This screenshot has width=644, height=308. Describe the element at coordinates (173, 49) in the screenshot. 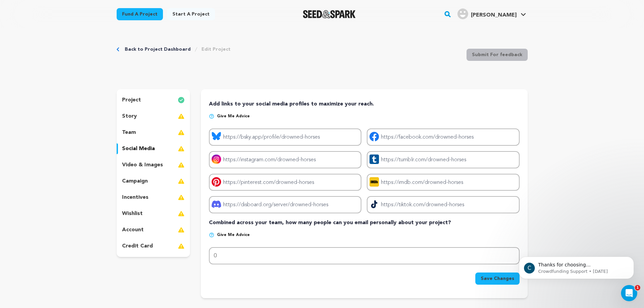

I see `div: Breadcrumb` at that location.